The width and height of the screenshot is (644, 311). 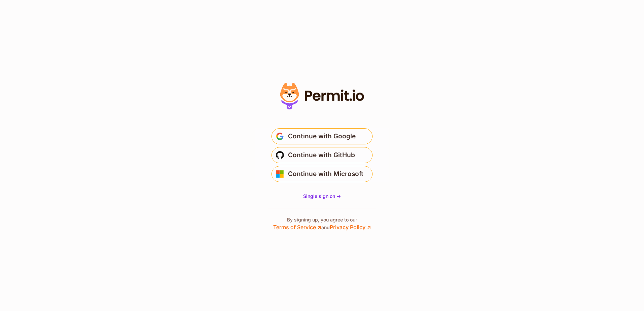 What do you see at coordinates (322, 196) in the screenshot?
I see `a: Single sign on ->` at bounding box center [322, 196].